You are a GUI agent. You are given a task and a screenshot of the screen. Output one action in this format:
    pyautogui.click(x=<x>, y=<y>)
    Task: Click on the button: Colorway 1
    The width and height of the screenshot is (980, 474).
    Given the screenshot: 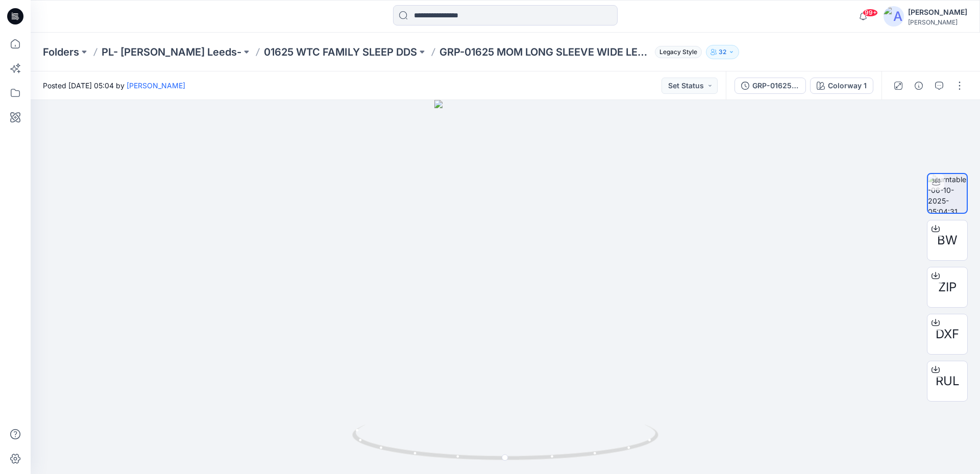 What is the action you would take?
    pyautogui.click(x=841, y=86)
    